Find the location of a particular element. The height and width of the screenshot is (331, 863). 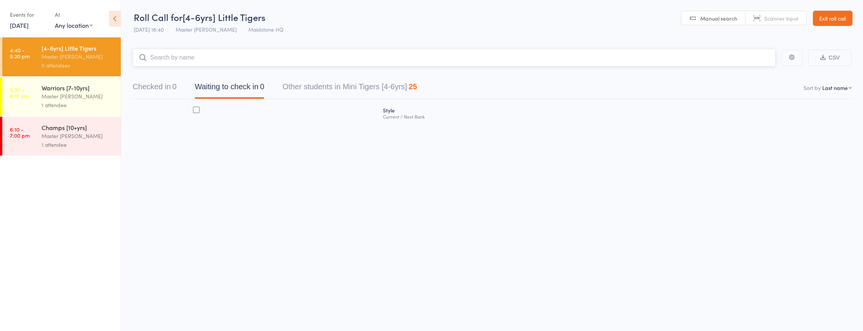

div: 25 is located at coordinates (412, 86).